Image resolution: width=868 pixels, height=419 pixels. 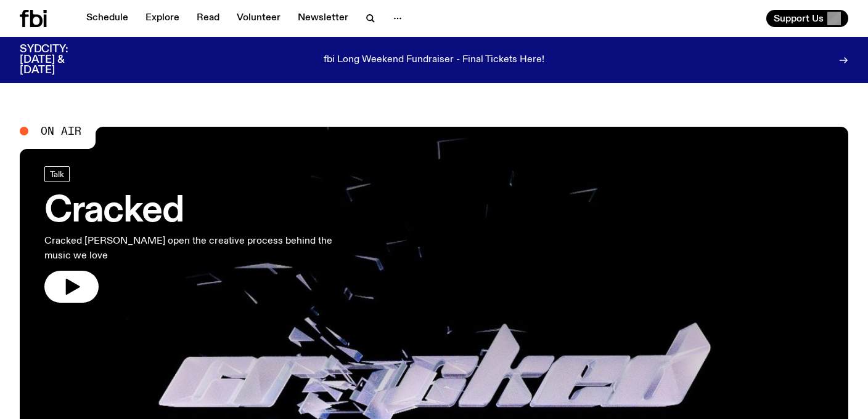 I want to click on button: Support Us, so click(x=807, y=19).